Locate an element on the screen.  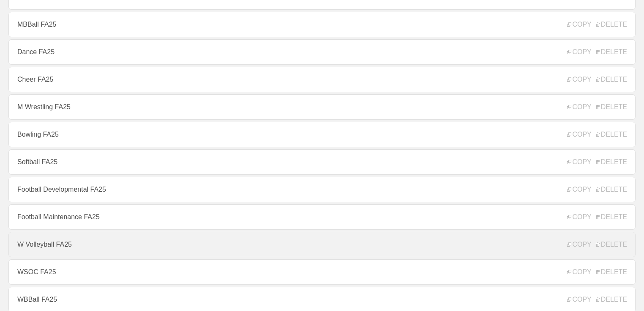
a: Bowling FA25 is located at coordinates (322, 135).